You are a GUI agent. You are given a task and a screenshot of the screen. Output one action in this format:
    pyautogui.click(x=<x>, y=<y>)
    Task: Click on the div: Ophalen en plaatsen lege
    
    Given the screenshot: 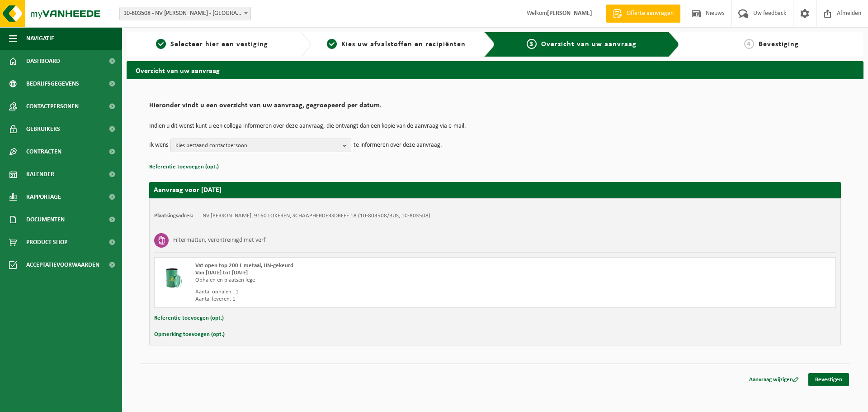 What is the action you would take?
    pyautogui.click(x=363, y=280)
    